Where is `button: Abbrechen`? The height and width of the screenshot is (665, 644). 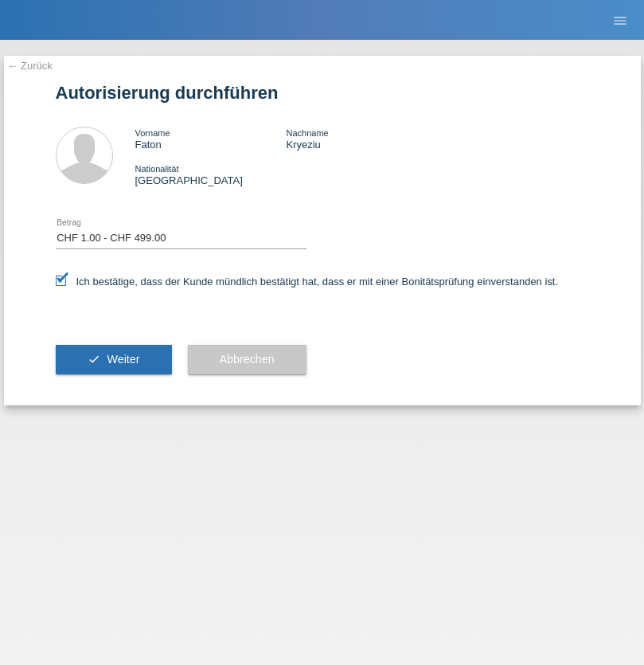 button: Abbrechen is located at coordinates (247, 360).